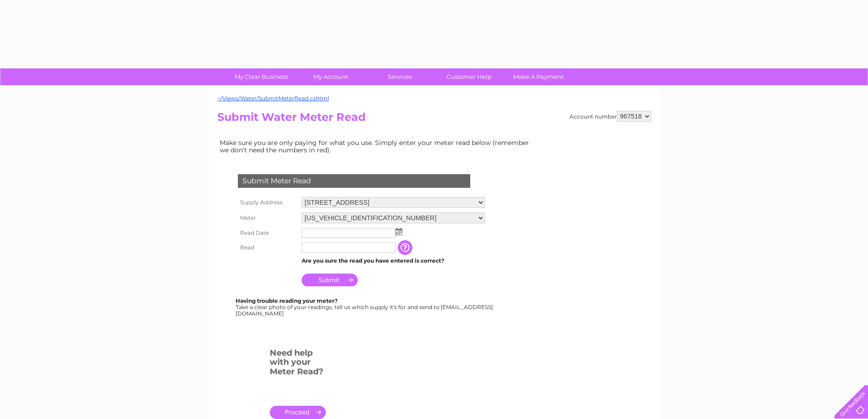 This screenshot has width=868, height=419. What do you see at coordinates (268, 217) in the screenshot?
I see `th: Meter` at bounding box center [268, 217].